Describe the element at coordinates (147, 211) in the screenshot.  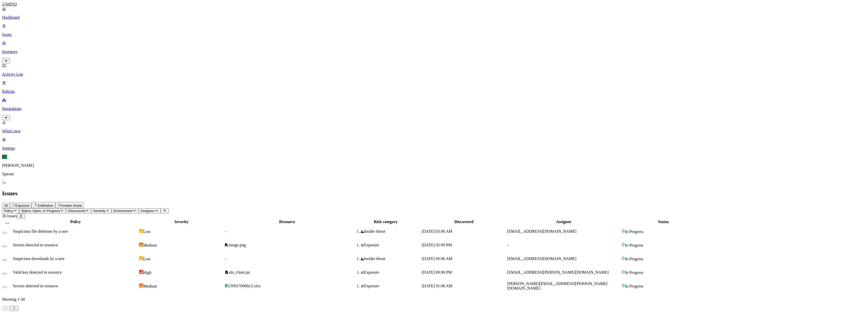
I see `span: Assignee` at that location.